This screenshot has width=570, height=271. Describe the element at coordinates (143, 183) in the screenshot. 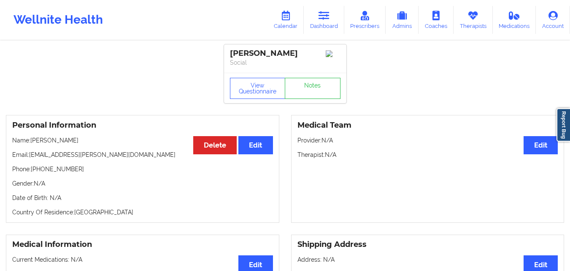

I see `p: Gender: N/A` at that location.